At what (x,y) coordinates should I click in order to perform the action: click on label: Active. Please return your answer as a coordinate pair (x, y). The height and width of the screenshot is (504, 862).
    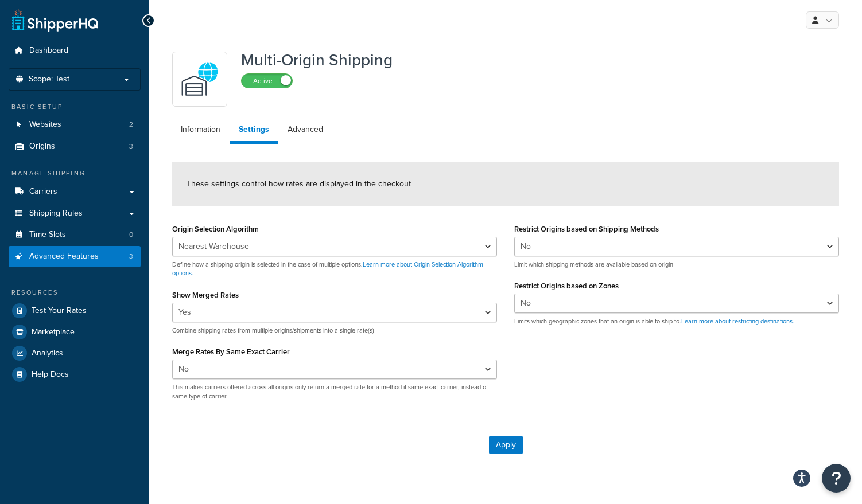
    Looking at the image, I should click on (267, 81).